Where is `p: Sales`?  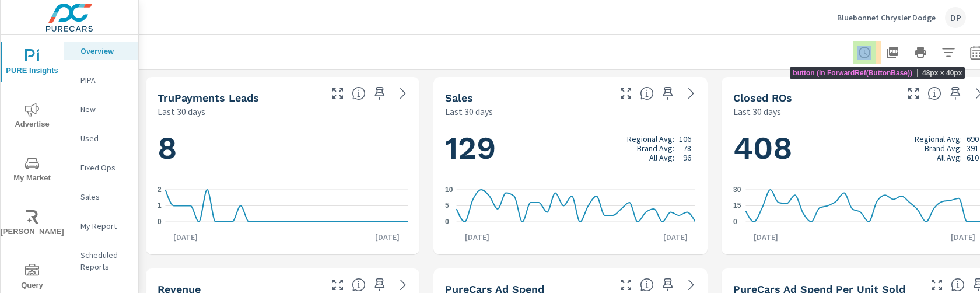 p: Sales is located at coordinates (105, 197).